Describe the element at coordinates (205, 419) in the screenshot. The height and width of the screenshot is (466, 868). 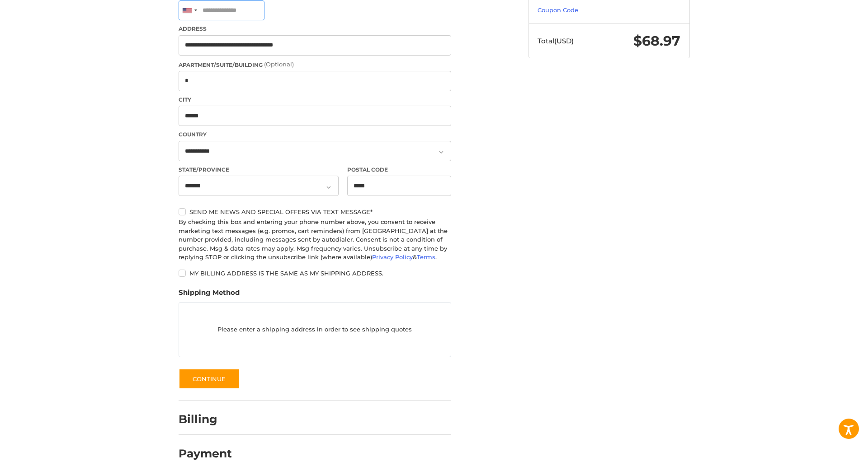
I see `h2: Billing` at that location.